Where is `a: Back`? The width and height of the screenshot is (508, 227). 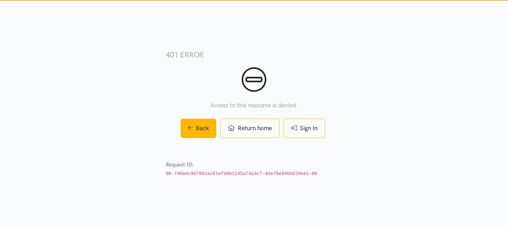
a: Back is located at coordinates (199, 128).